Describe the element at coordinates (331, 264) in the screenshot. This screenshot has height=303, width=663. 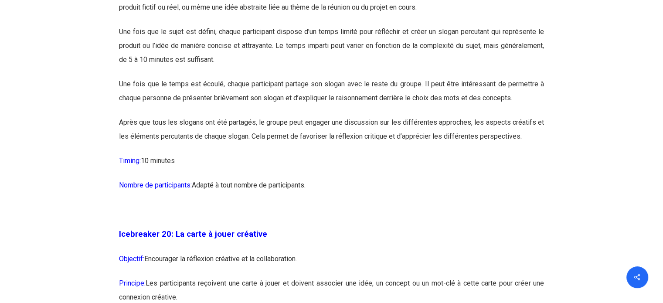
I see `p: Encourager la réflexion créative et la collaboration.` at that location.